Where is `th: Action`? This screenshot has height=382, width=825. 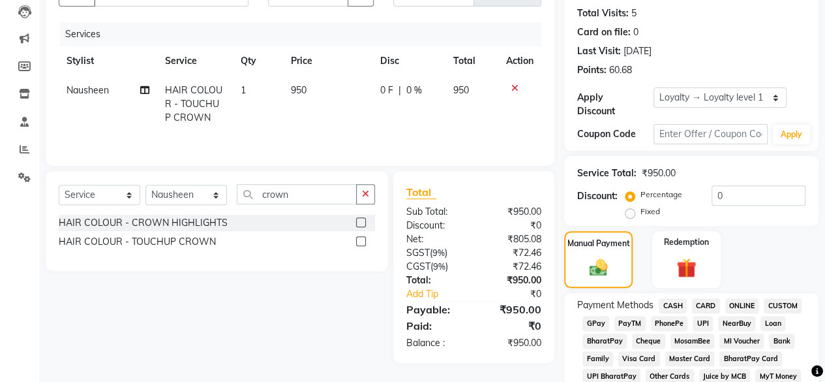
th: Action is located at coordinates (520, 61).